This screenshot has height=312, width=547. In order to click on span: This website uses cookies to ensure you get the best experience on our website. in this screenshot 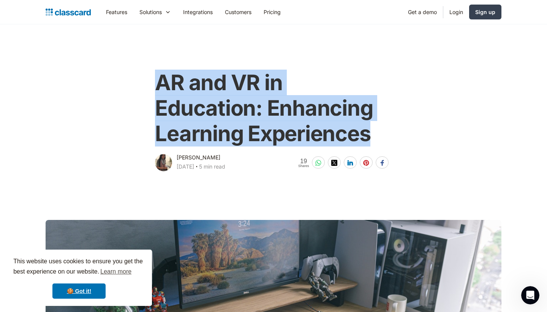, I will do `click(79, 267)`.